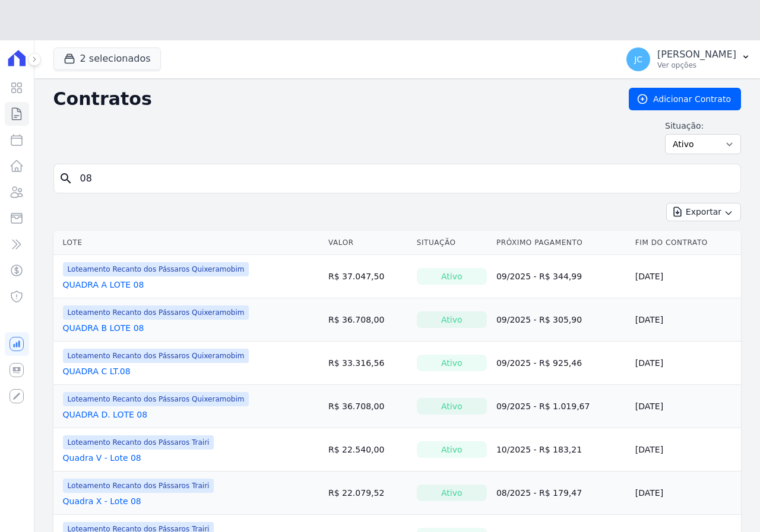 The image size is (760, 532). What do you see at coordinates (97, 371) in the screenshot?
I see `a: QUADRA C LT.08` at bounding box center [97, 371].